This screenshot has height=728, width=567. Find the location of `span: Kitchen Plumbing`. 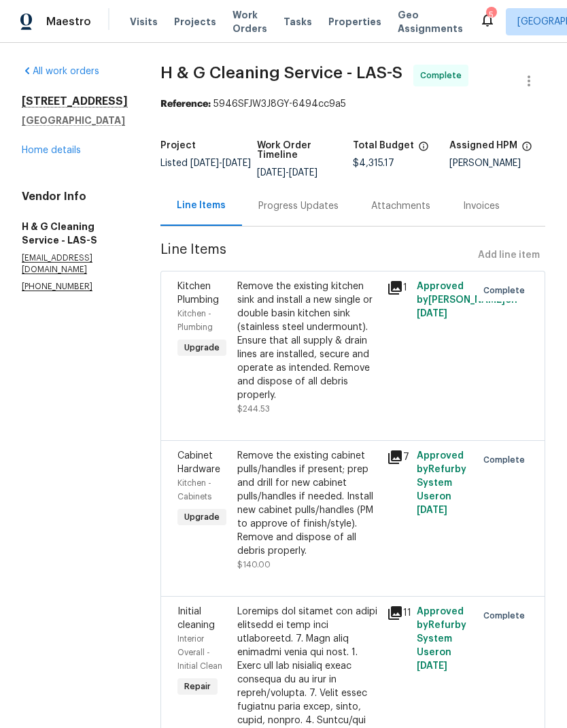

span: Kitchen Plumbing is located at coordinates (198, 293).